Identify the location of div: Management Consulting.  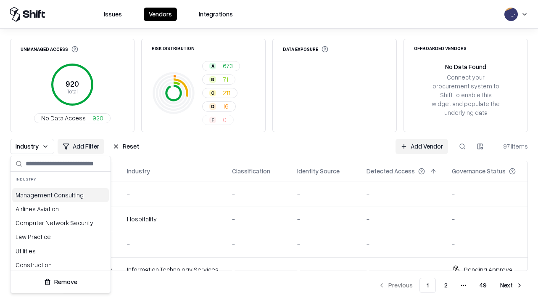
(61, 195).